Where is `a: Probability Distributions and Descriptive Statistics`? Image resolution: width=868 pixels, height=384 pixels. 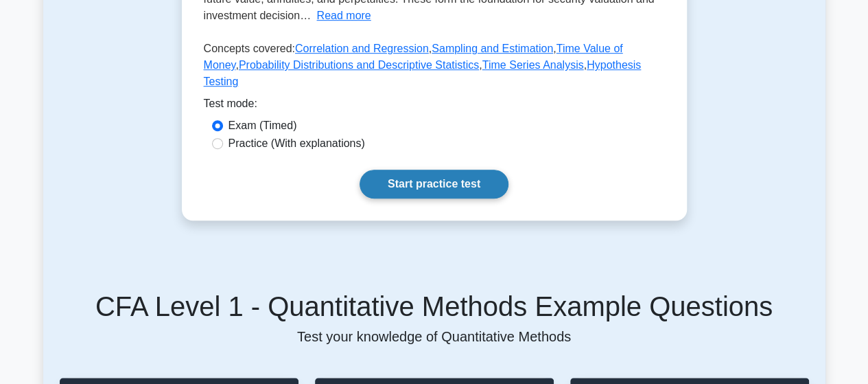 a: Probability Distributions and Descriptive Statistics is located at coordinates (359, 64).